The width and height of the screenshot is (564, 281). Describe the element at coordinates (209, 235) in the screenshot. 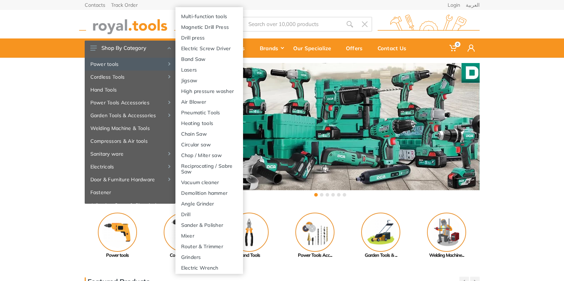

I see `a: Mixer` at that location.